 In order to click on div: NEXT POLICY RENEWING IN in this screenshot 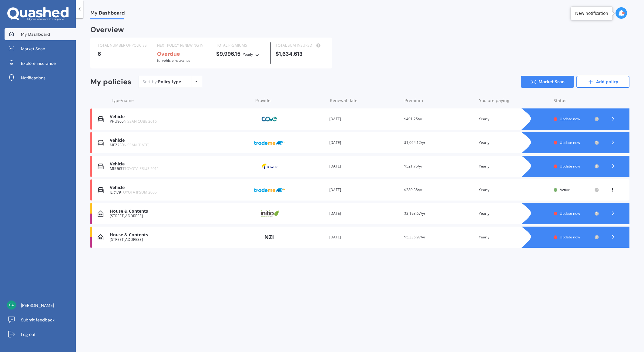, I will do `click(182, 45)`.